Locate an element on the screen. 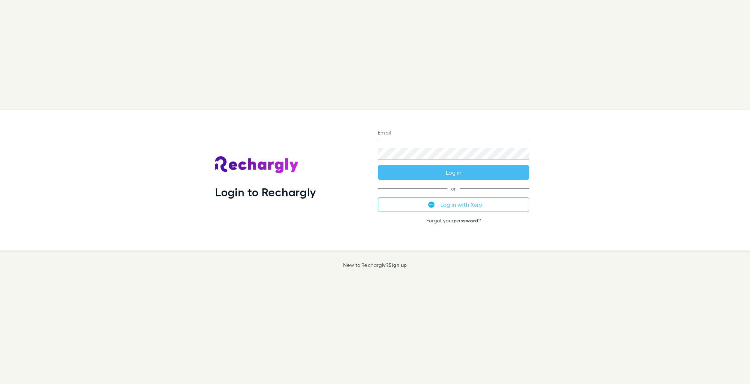  button: Log in is located at coordinates (453, 173).